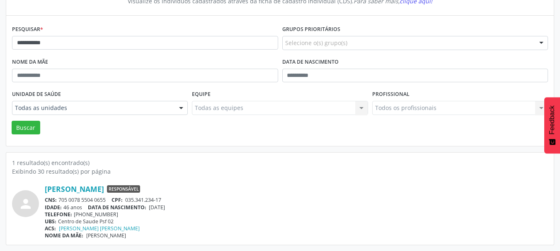 This screenshot has height=251, width=560. What do you see at coordinates (117, 208) in the screenshot?
I see `span: DATA DE NASCIMENTO:` at bounding box center [117, 208].